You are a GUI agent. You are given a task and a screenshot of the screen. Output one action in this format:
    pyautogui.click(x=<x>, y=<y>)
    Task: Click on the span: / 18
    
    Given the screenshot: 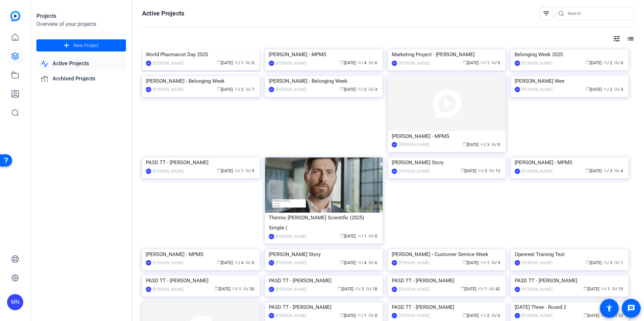 What is the action you would take?
    pyautogui.click(x=371, y=289)
    